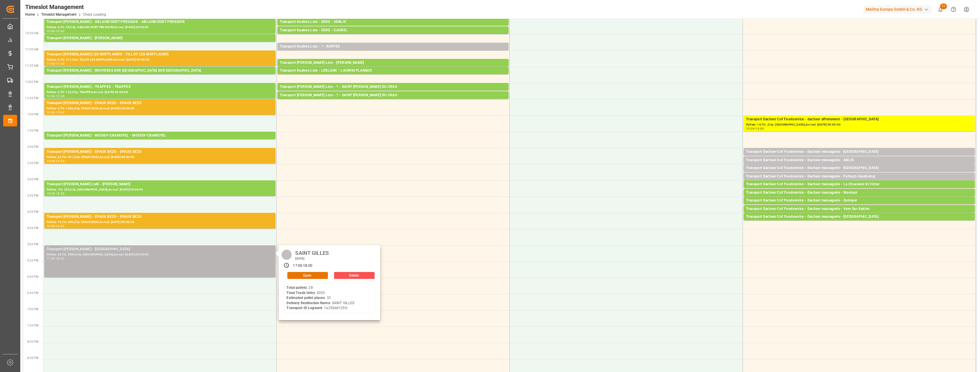  What do you see at coordinates (899, 9) in the screenshot?
I see `button: Melitta Europa GmbH & Co. KG` at bounding box center [899, 9].